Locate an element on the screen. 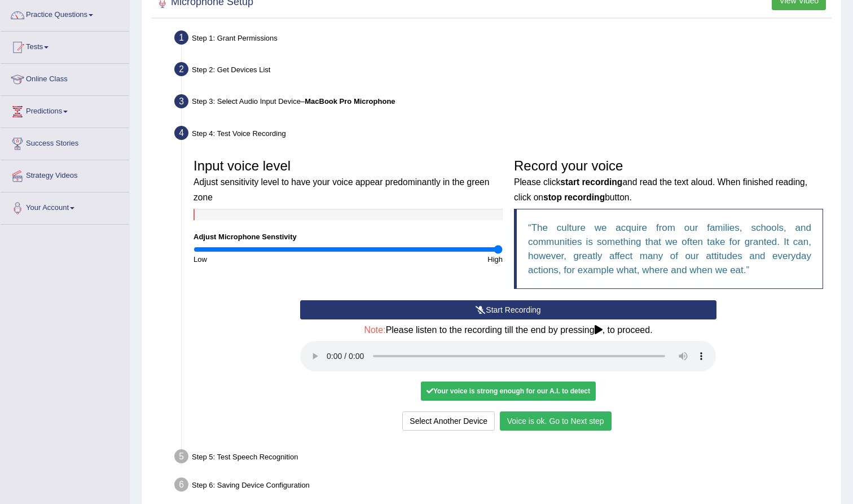 The height and width of the screenshot is (504, 853). div: Low is located at coordinates (268, 259).